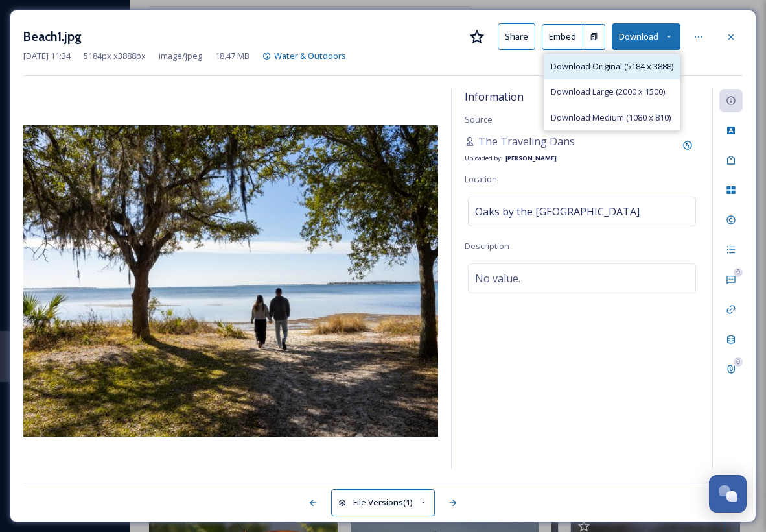 The height and width of the screenshot is (532, 766). What do you see at coordinates (484, 158) in the screenshot?
I see `span: Uploaded by:` at bounding box center [484, 158].